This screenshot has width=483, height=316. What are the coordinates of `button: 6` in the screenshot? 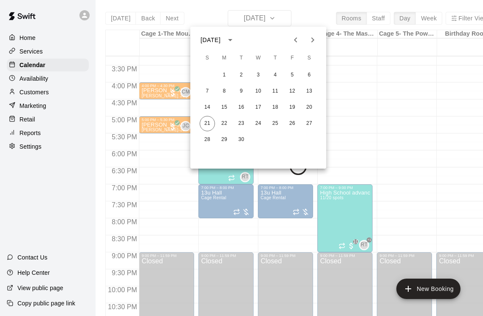 It's located at (309, 75).